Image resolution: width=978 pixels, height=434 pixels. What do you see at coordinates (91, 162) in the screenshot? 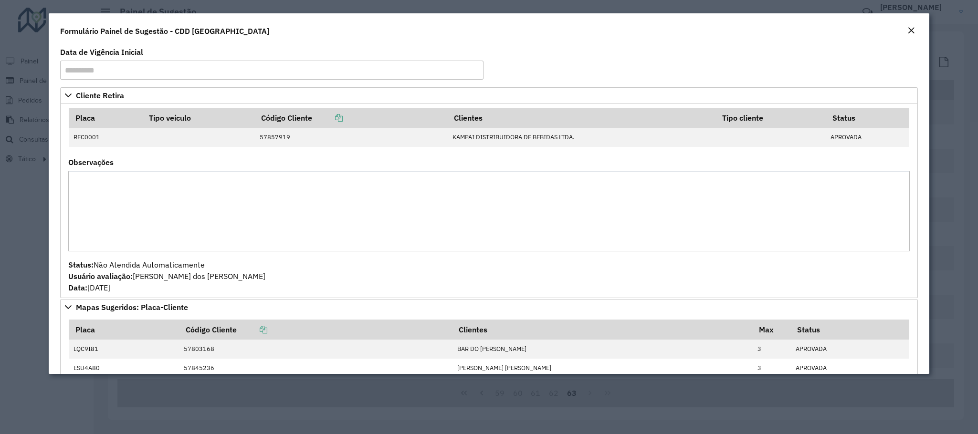
I see `label: Observações` at bounding box center [91, 162].